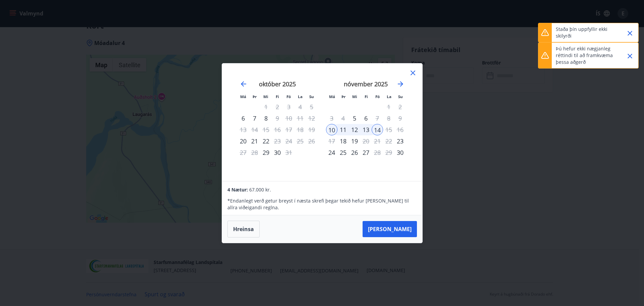 The height and width of the screenshot is (306, 644). I want to click on td: Not available. föstudagur, 21. nóvember 2025, so click(377, 141).